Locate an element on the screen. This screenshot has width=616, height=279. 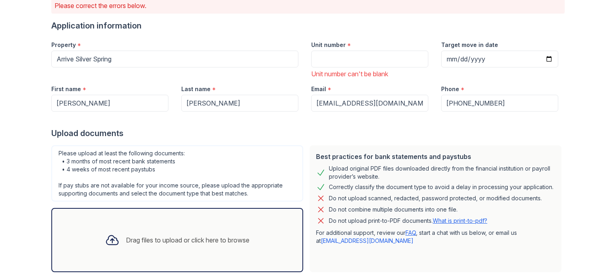
a: What is print-to-pdf? is located at coordinates (460, 220).